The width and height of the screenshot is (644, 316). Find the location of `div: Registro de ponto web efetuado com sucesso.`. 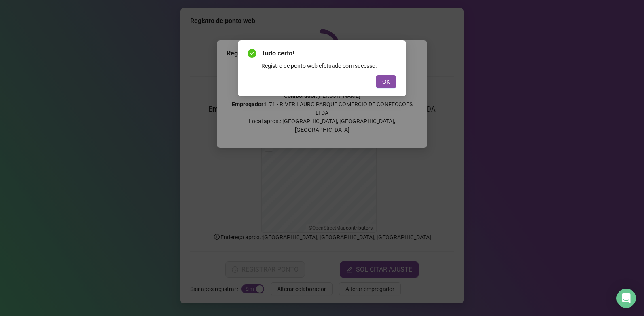

div: Registro de ponto web efetuado com sucesso. is located at coordinates (329, 66).